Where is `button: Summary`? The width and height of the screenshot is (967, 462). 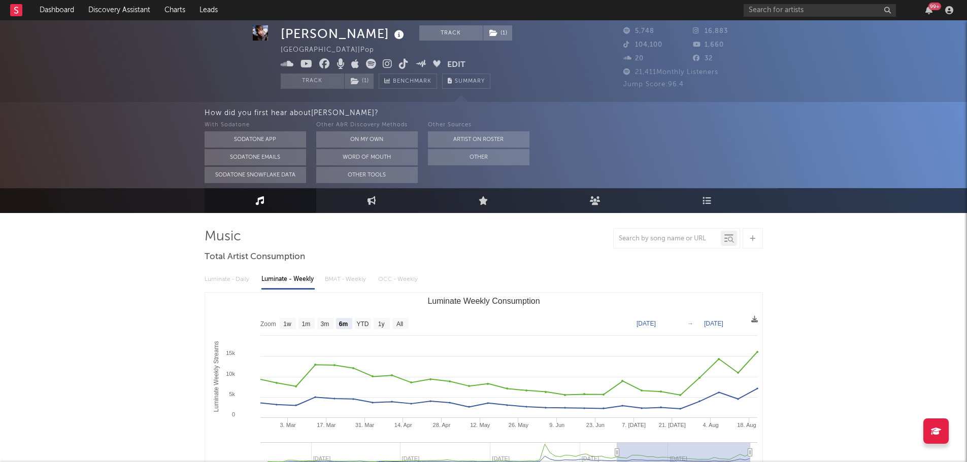 button: Summary is located at coordinates (466, 81).